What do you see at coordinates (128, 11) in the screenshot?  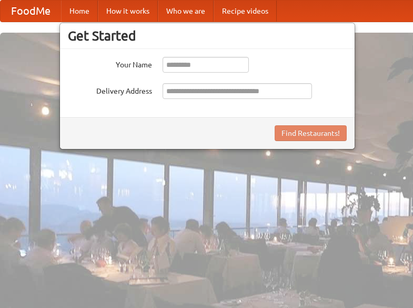 I see `a: How it works` at bounding box center [128, 11].